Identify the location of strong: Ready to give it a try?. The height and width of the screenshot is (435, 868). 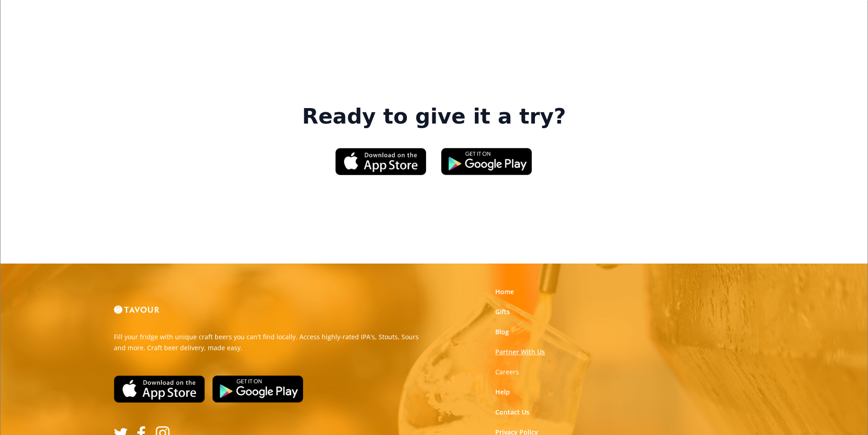
(434, 116).